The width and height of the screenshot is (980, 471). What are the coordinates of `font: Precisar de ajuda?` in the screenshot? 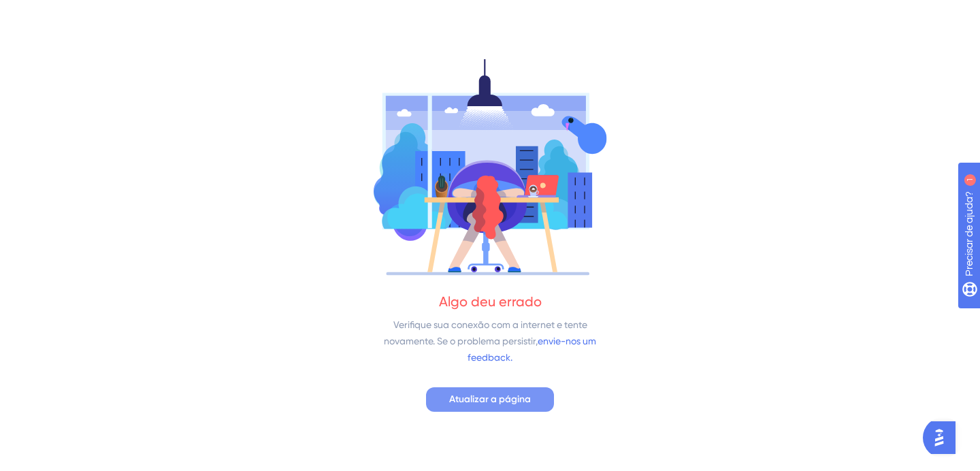 It's located at (74, 11).